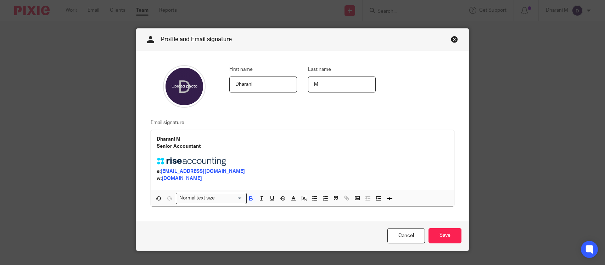  I want to click on strong: Dharani M, so click(168, 139).